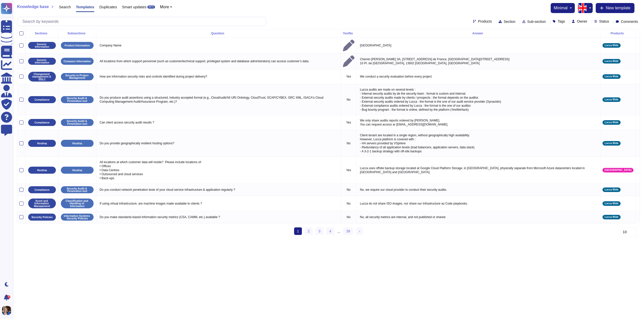 The width and height of the screenshot is (644, 319). I want to click on p: Lucca do not share ISO images, nor share our Infrastructure as Code playbooks., so click(479, 203).